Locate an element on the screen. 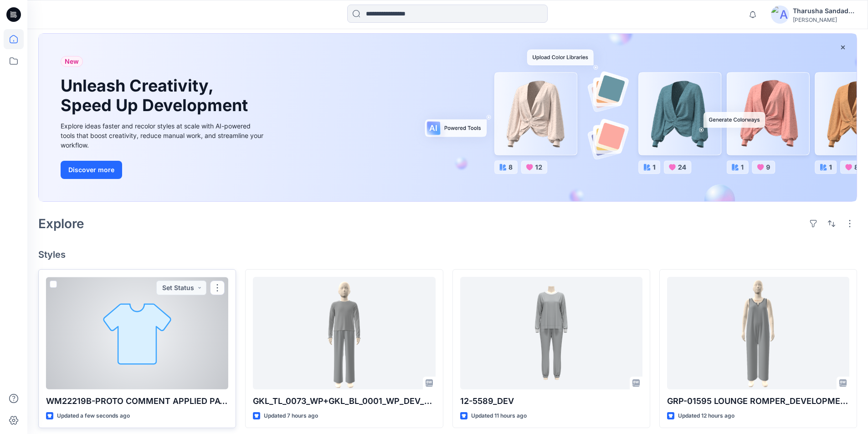 The height and width of the screenshot is (434, 868). p: GKL_TL_0073_WP+GKL_BL_0001_WP_DEV_REV1 is located at coordinates (344, 401).